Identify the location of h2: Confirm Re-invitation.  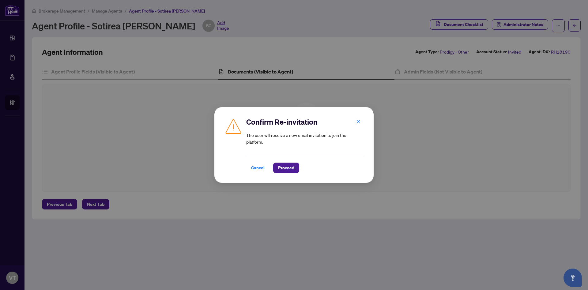
(305, 122).